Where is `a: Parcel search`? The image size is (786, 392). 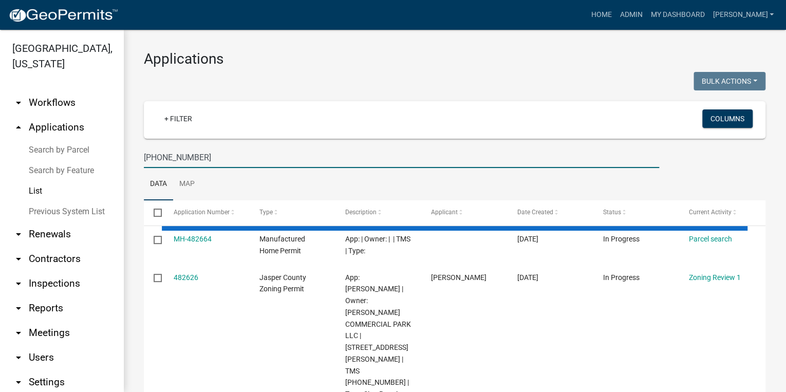 a: Parcel search is located at coordinates (710, 239).